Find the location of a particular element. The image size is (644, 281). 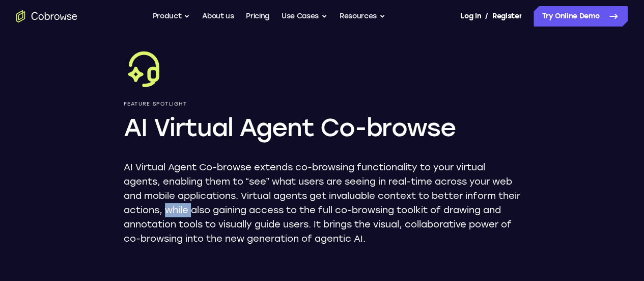

img: AI Virtual Agent Co-browse is located at coordinates (144, 68).